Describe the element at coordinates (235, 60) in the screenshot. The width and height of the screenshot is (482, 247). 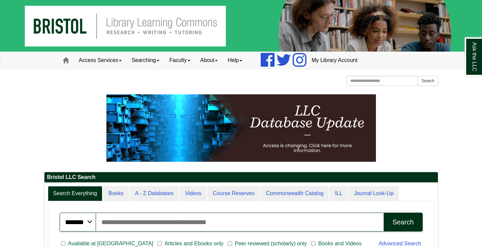
I see `a: Help` at that location.